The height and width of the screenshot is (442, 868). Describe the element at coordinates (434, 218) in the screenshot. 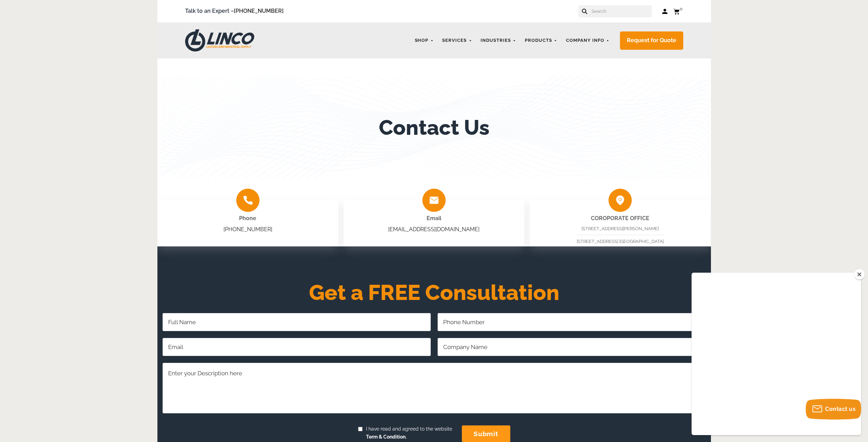

I see `span: Email` at that location.